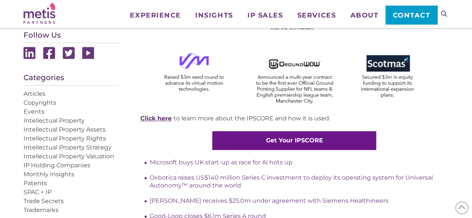 This screenshot has height=218, width=472. What do you see at coordinates (316, 15) in the screenshot?
I see `span: Services` at bounding box center [316, 15].